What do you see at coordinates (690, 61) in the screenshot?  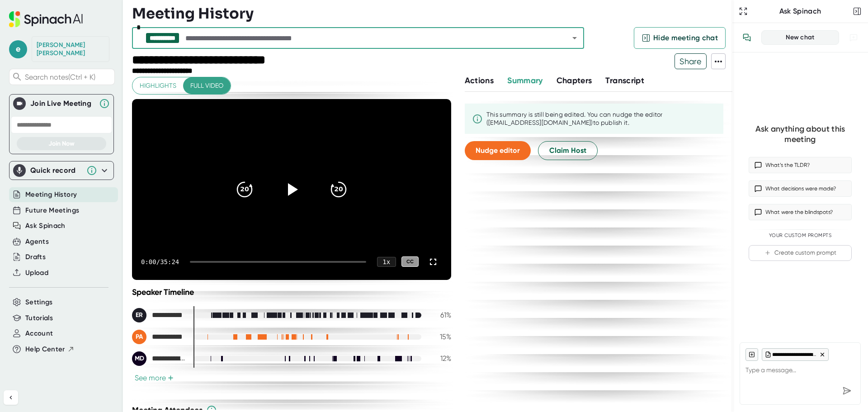 I see `span: Share` at bounding box center [690, 61].